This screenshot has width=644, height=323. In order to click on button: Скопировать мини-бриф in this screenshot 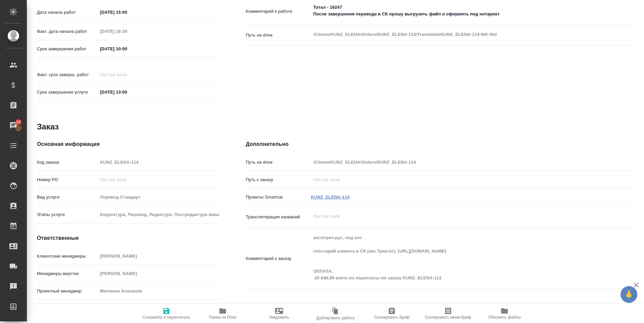, I will do `click(448, 314)`.